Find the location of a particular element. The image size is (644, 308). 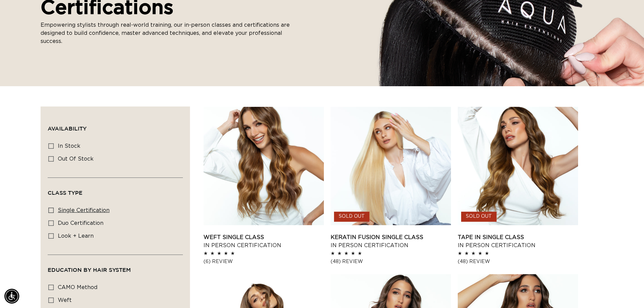

summary: Education By Hair system (0 selected) is located at coordinates (115, 267).